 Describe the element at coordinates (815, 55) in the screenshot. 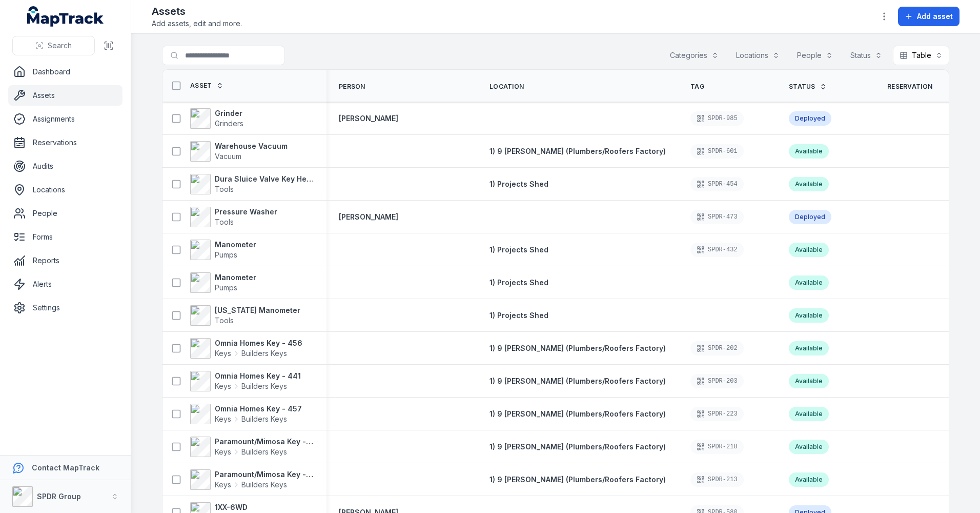

I see `button: People` at that location.